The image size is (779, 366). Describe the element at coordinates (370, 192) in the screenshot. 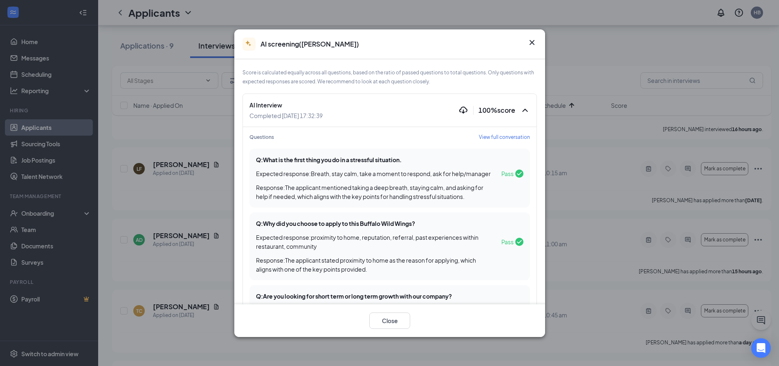

I see `span: Response : The applicant mentioned taking a deep breath, staying calm, and asking for help if nee...` at that location.